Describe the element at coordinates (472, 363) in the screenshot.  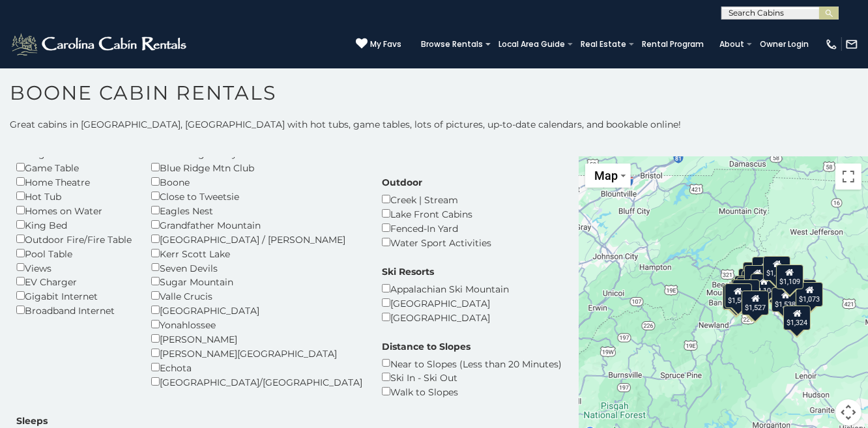
I see `div: Near to Slopes (Less than 20 Minutes)` at that location.